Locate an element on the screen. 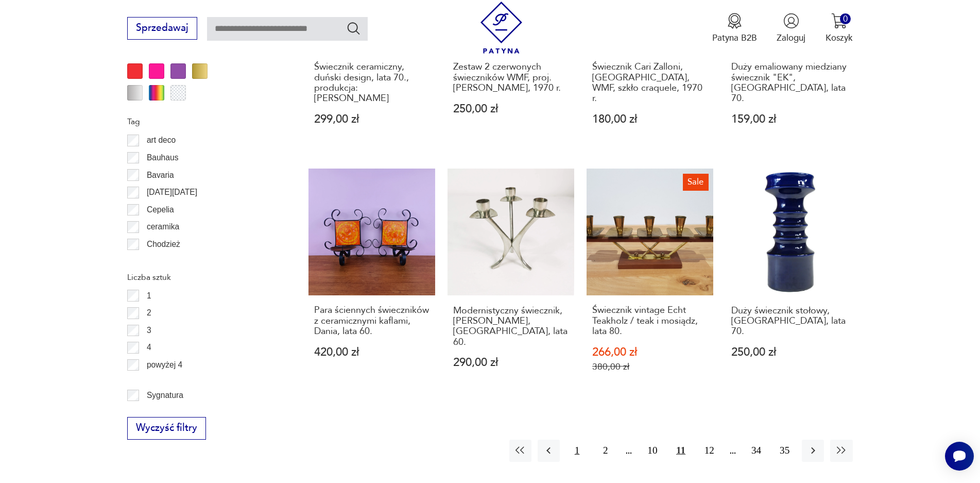 The height and width of the screenshot is (483, 980). p: ceramika is located at coordinates (163, 227).